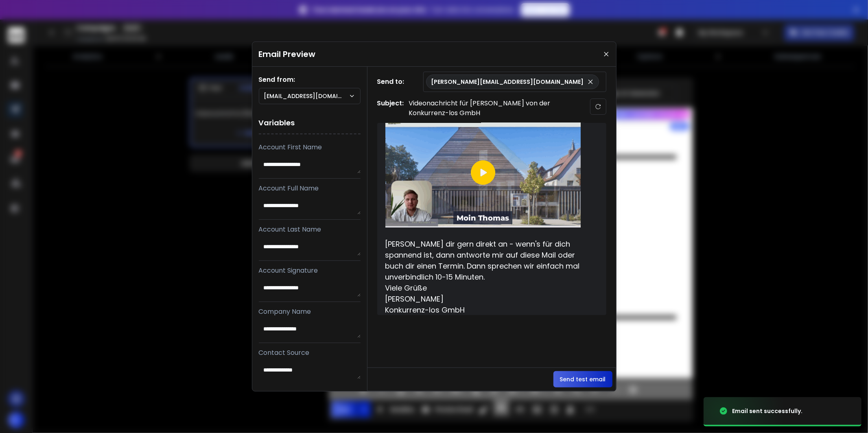 This screenshot has height=433, width=868. What do you see at coordinates (310, 312) in the screenshot?
I see `p: Company Name` at bounding box center [310, 312].